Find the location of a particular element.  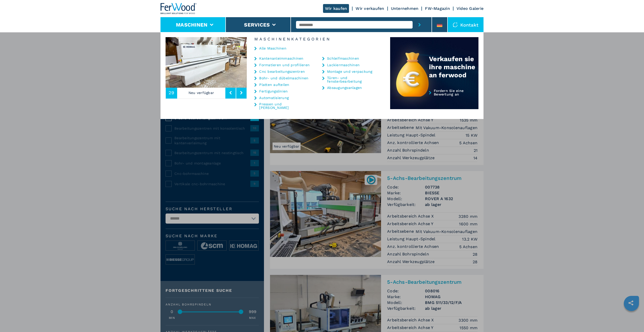

img: Ferwood is located at coordinates (178, 9).